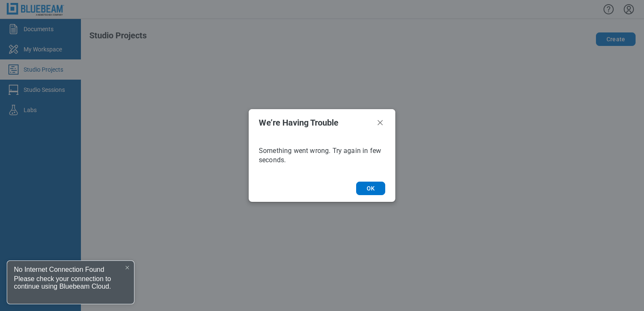  I want to click on h2: We’re Having Trouble, so click(316, 123).